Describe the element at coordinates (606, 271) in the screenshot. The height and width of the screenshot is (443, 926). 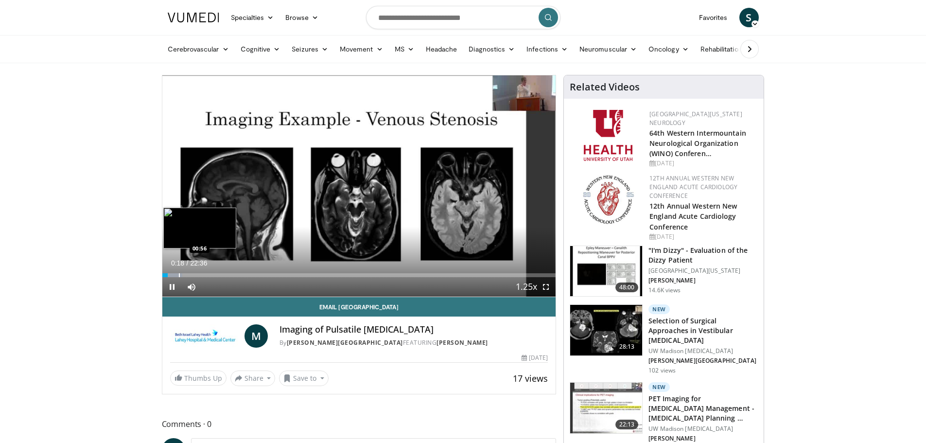
I see `img: 5373e1fe-18ae-47e7-ad82-0c604b173657.150x105_q85_crop-smart_upscale.jpg` at that location.